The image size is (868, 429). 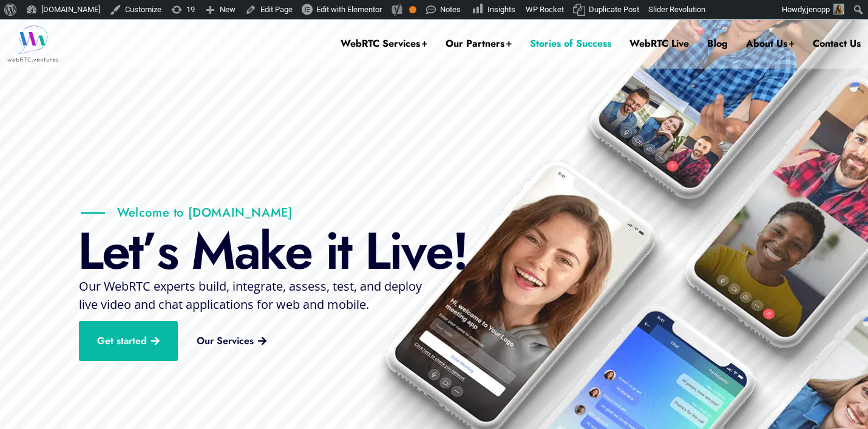 What do you see at coordinates (250, 295) in the screenshot?
I see `span: Our WebRTC experts build, integrate, assess, test, and deploy live video and chat applications fo...` at bounding box center [250, 295].